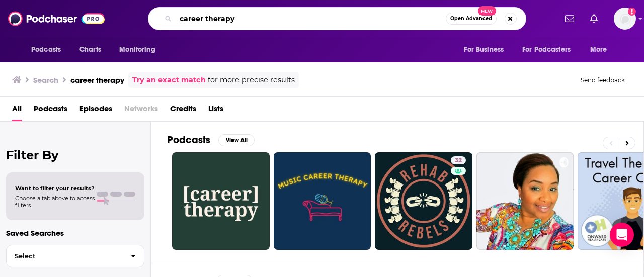  Describe the element at coordinates (237, 140) in the screenshot. I see `button: View All` at that location.